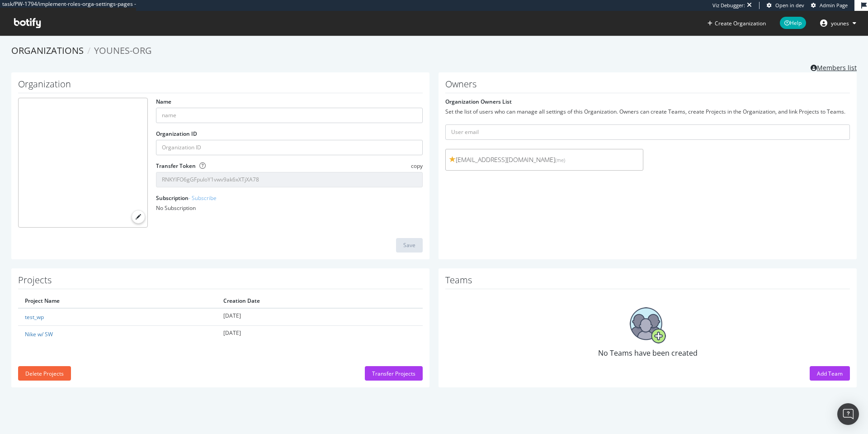  Describe the element at coordinates (394, 373) in the screenshot. I see `a: Transfer Projects` at that location.